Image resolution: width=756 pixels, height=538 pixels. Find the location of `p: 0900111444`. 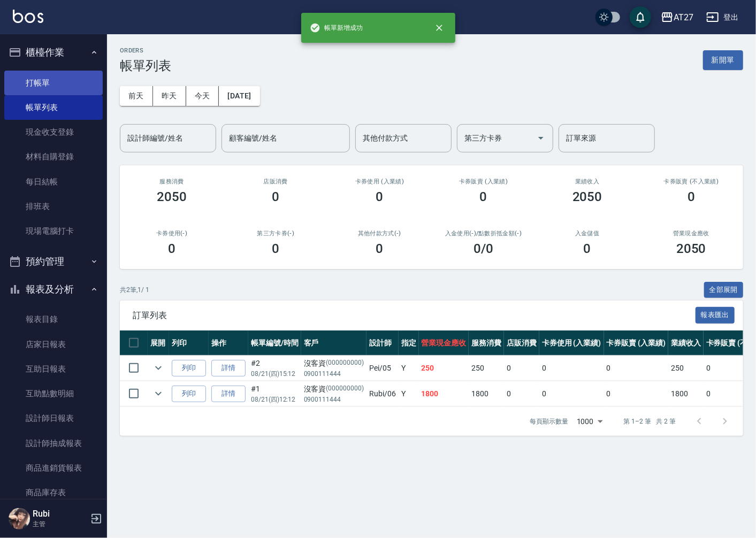

p: 0900111444 is located at coordinates (334, 374).